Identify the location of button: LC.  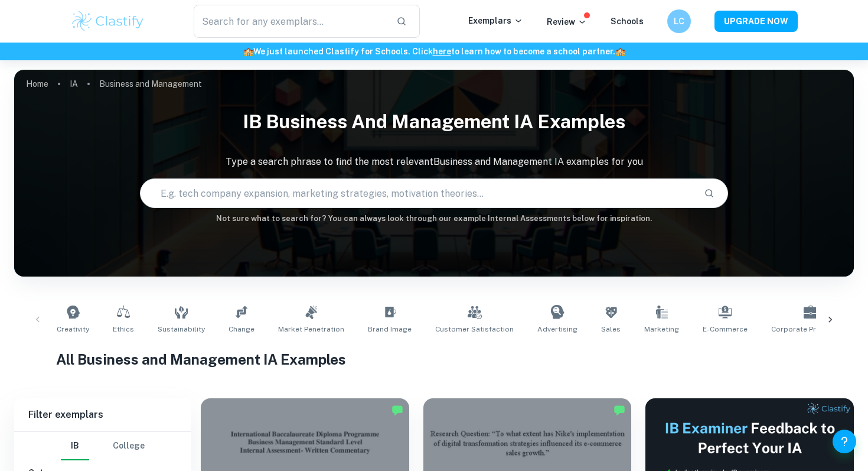
(679, 21).